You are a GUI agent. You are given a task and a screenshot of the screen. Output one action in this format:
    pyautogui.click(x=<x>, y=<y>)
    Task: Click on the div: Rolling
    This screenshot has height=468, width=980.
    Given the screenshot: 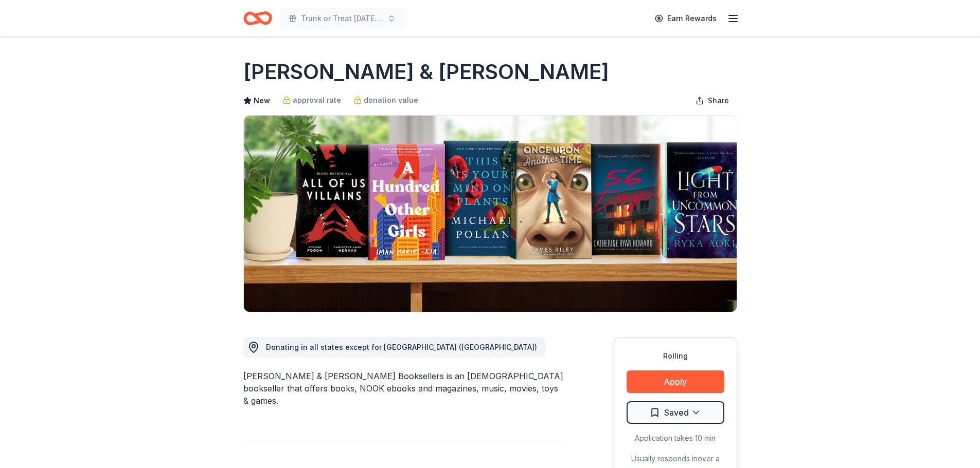 What is the action you would take?
    pyautogui.click(x=676, y=357)
    